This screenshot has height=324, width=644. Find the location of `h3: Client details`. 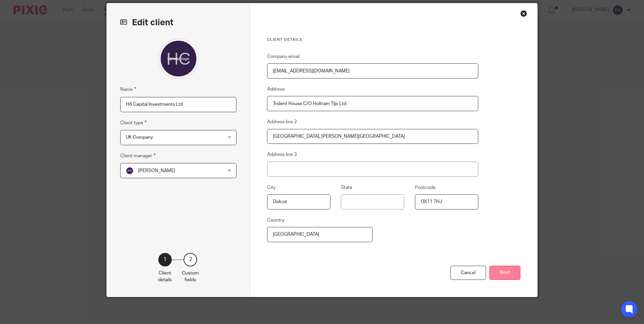

h3: Client details is located at coordinates (373, 40).